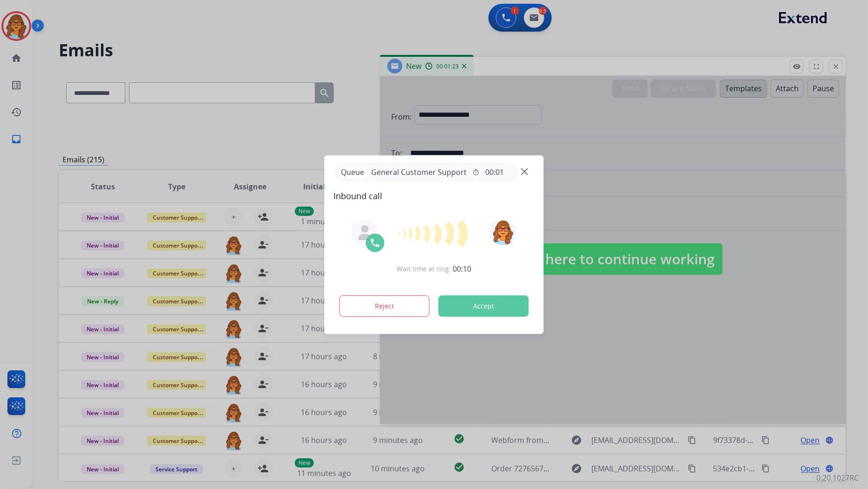 The width and height of the screenshot is (868, 489). What do you see at coordinates (434, 196) in the screenshot?
I see `span: Inbound call` at bounding box center [434, 196].